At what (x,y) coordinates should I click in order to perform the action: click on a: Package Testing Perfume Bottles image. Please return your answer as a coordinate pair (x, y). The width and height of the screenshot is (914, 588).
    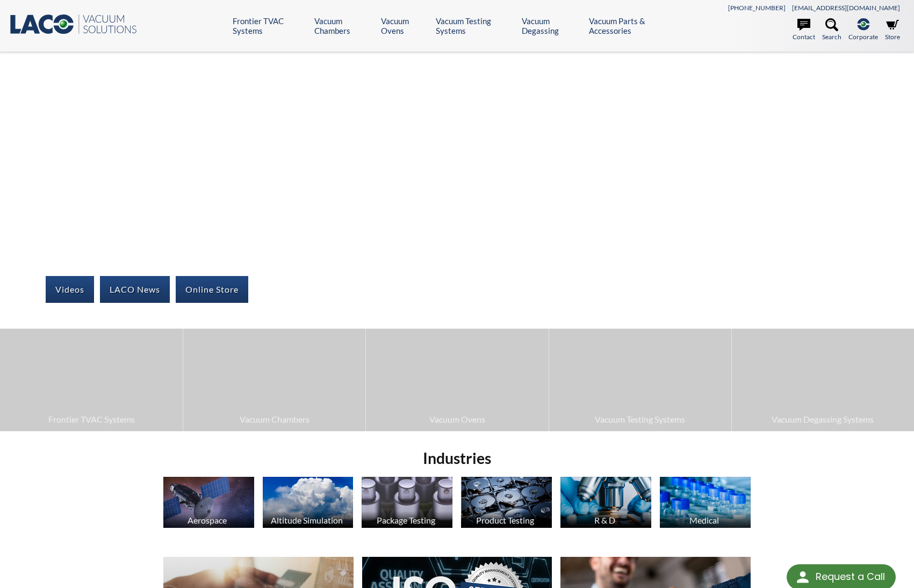
    Looking at the image, I should click on (407, 504).